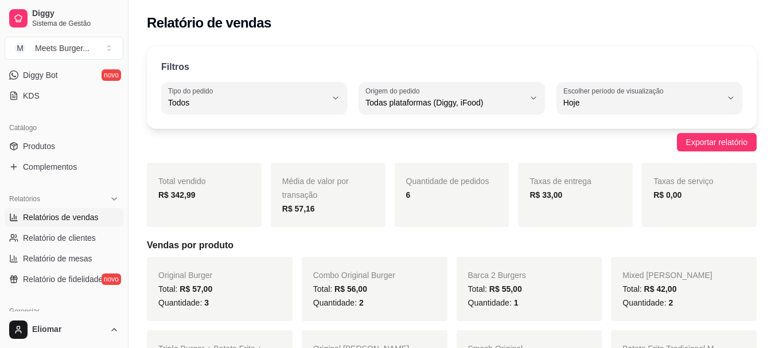 The image size is (775, 348). What do you see at coordinates (64, 279) in the screenshot?
I see `a: Relatório de fidelidadenovo` at bounding box center [64, 279].